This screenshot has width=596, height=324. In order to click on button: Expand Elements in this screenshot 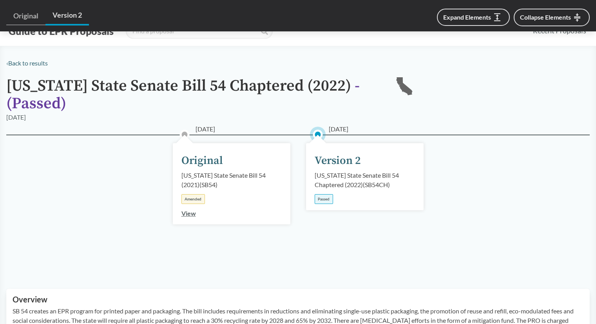, I will do `click(474, 17)`.